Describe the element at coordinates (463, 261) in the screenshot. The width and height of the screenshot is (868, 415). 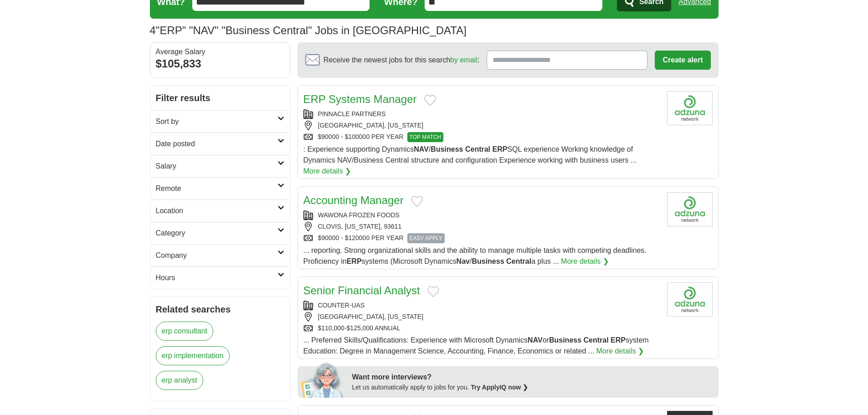
I see `strong: Nav` at that location.